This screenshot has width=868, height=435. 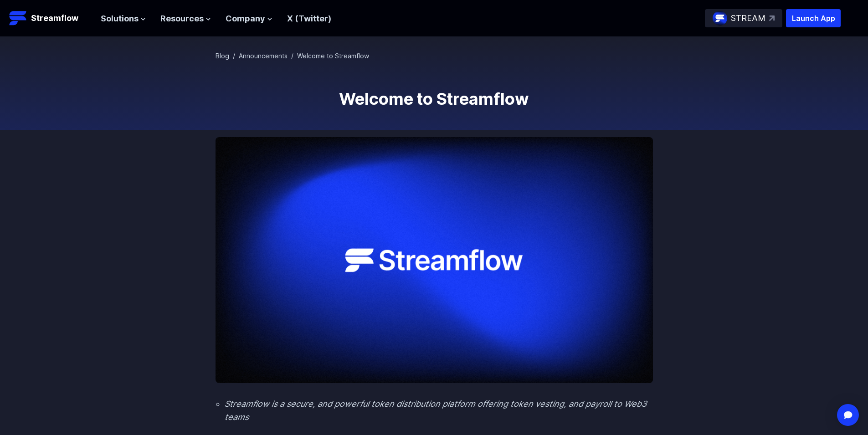 What do you see at coordinates (222, 56) in the screenshot?
I see `a: Blog` at bounding box center [222, 56].